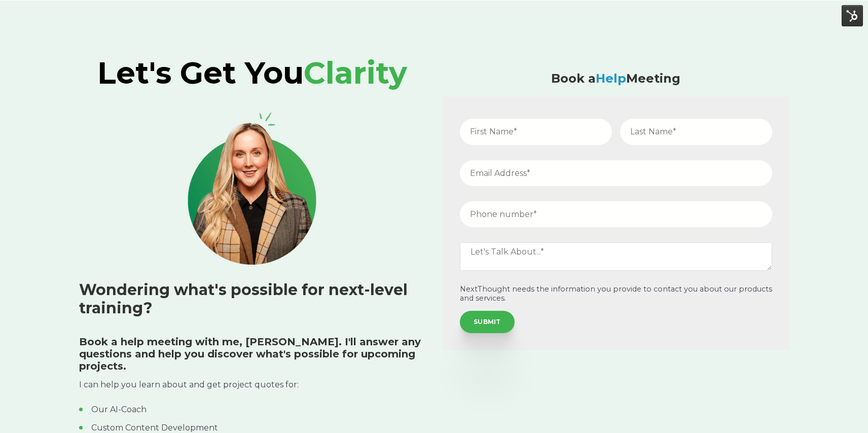 Image resolution: width=868 pixels, height=433 pixels. Describe the element at coordinates (697, 131) in the screenshot. I see `input: Last Name*` at that location.